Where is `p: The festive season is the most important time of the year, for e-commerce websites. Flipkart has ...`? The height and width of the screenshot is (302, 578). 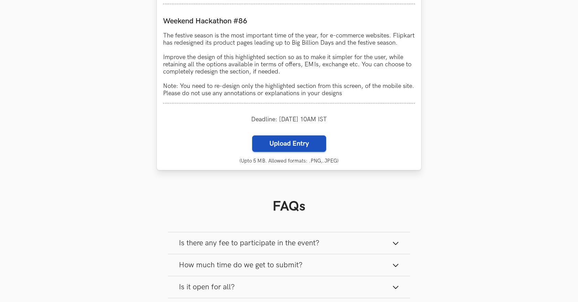
p: The festive season is the most important time of the year, for e-commerce websites. Flipkart has ... is located at coordinates (289, 64).